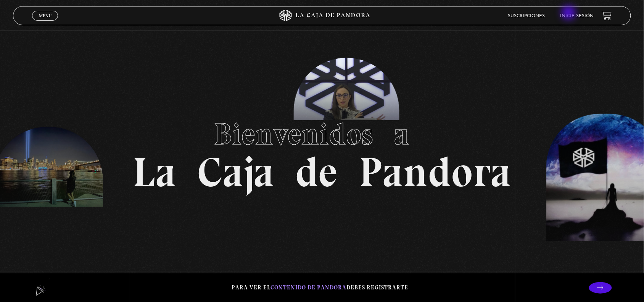 The image size is (644, 302). Describe the element at coordinates (309, 287) in the screenshot. I see `span: contenido de Pandora` at that location.